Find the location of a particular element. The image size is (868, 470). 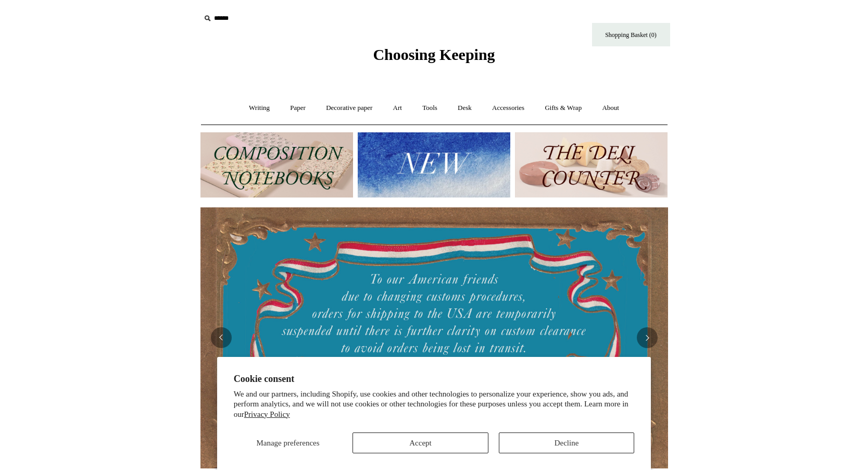

a: Decorative paper is located at coordinates (349, 108).